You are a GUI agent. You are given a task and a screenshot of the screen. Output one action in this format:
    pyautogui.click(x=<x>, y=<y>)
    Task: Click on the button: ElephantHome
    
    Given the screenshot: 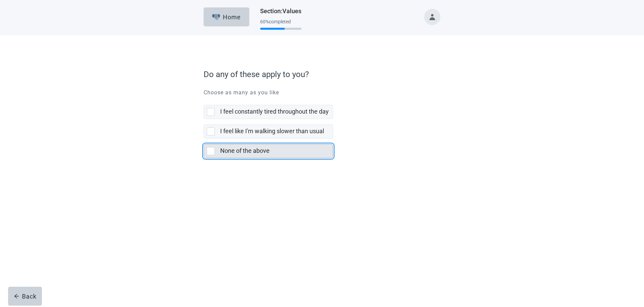 What is the action you would take?
    pyautogui.click(x=226, y=17)
    